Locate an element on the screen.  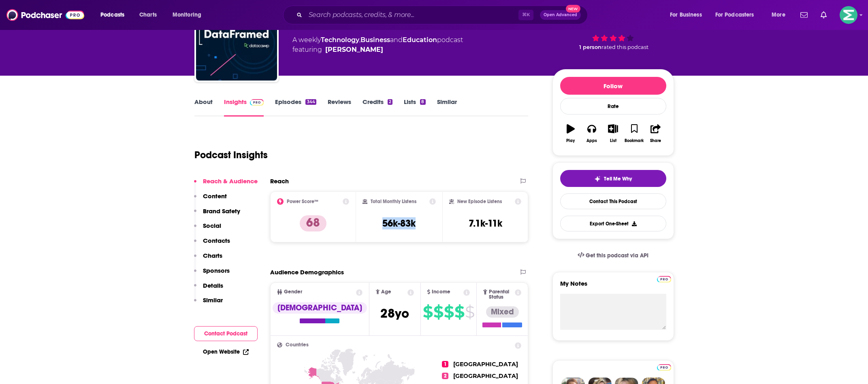
button: Play is located at coordinates (570, 134).